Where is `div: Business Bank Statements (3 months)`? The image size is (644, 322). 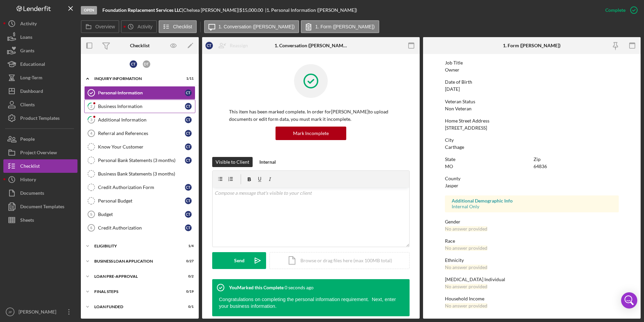 div: Business Bank Statements (3 months) is located at coordinates (147, 174).